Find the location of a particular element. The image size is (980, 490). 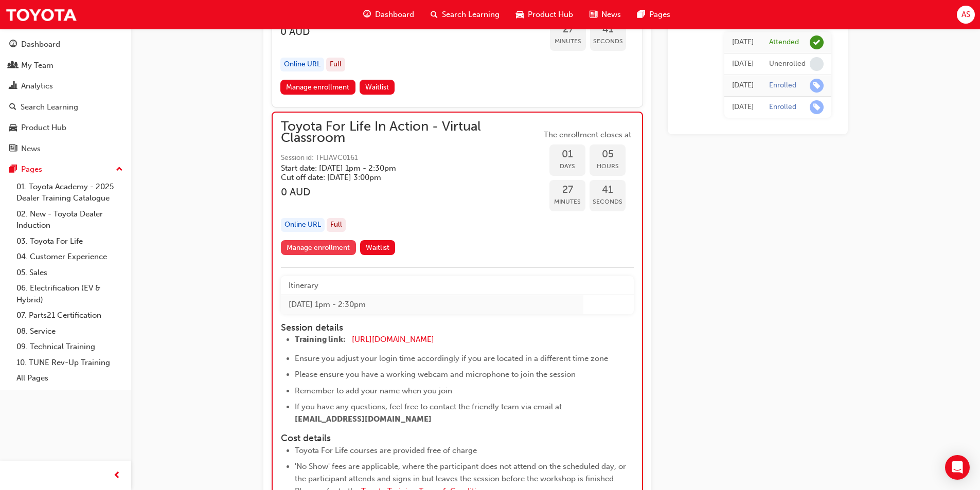

a: Search Learning is located at coordinates (65, 107).